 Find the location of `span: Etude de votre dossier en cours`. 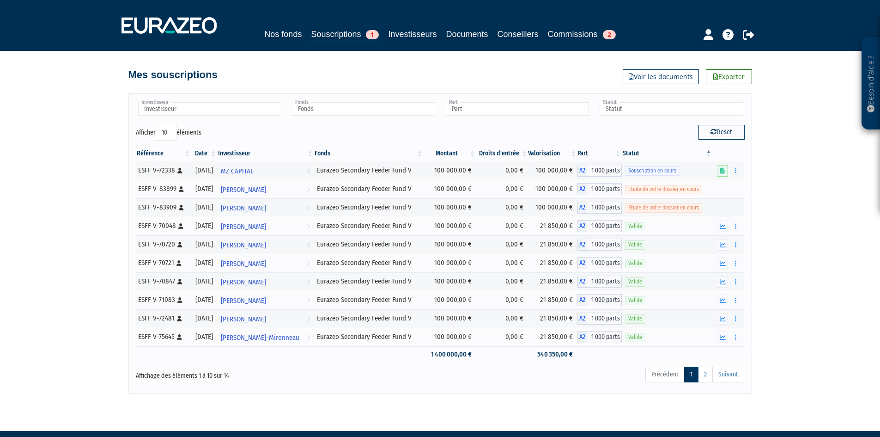

span: Etude de votre dossier en cours is located at coordinates (663, 189).